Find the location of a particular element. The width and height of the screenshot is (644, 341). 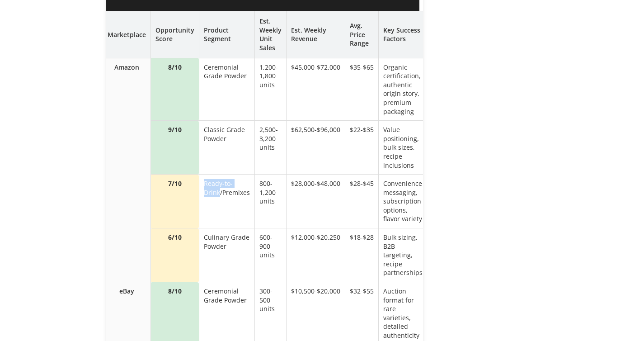

th: Key Success Factors is located at coordinates (403, 34).